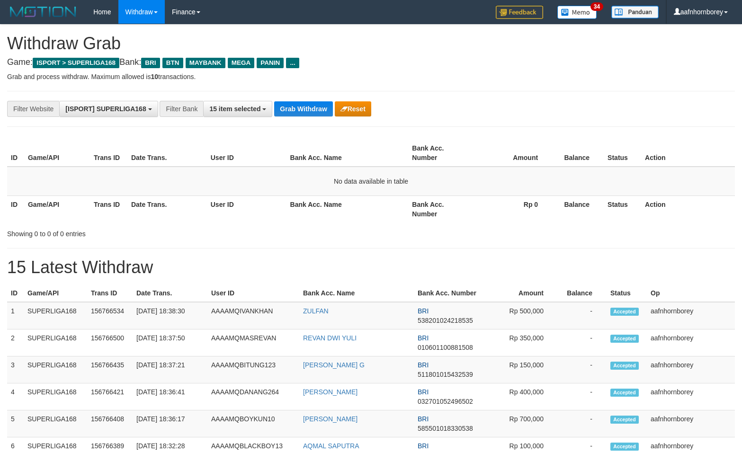 The height and width of the screenshot is (453, 742). What do you see at coordinates (253, 316) in the screenshot?
I see `td: AAAAMQIVANKHAN` at bounding box center [253, 316].